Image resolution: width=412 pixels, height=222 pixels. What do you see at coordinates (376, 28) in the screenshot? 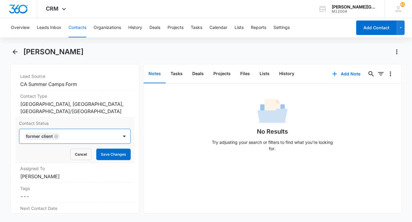
I see `button: Add Contact` at bounding box center [376, 28].